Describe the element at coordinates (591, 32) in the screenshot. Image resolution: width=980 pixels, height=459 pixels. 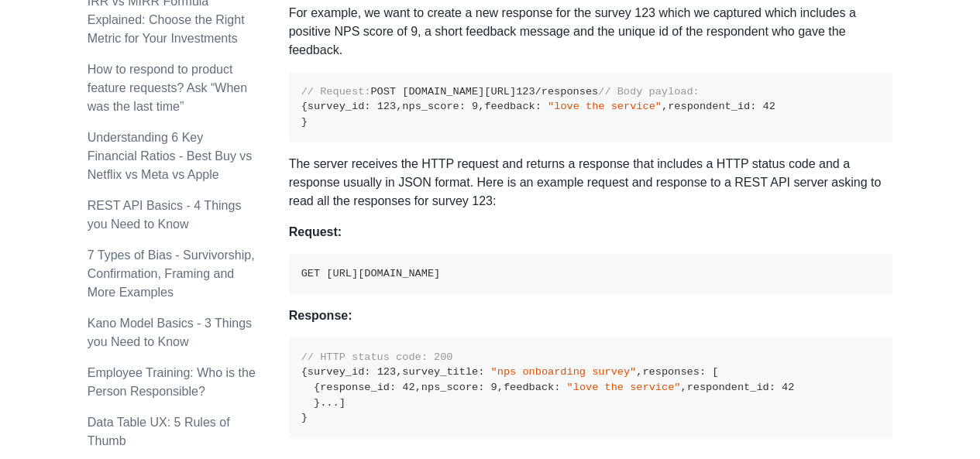
I see `p: For example, we want to create a new response for the survey 123 which we captured which includes...` at that location.